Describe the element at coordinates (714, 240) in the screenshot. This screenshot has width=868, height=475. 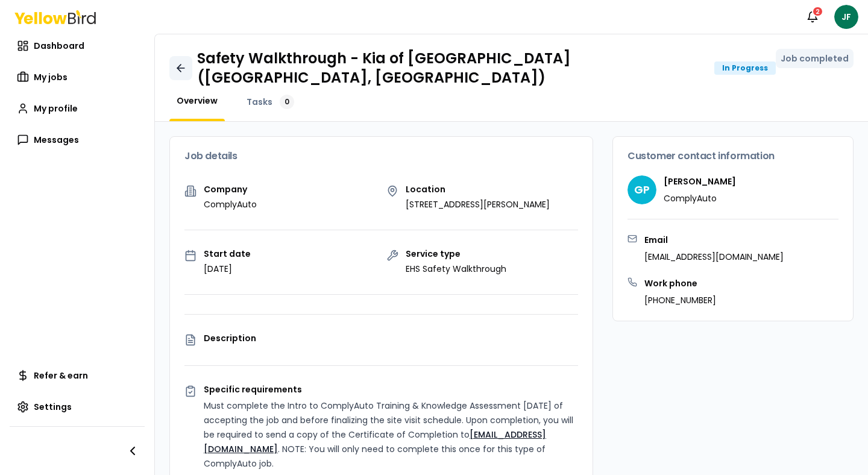
I see `h3: Email` at that location.